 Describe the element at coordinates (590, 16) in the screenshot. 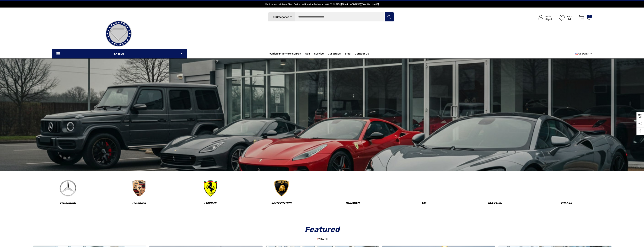

I see `p: 0` at that location.